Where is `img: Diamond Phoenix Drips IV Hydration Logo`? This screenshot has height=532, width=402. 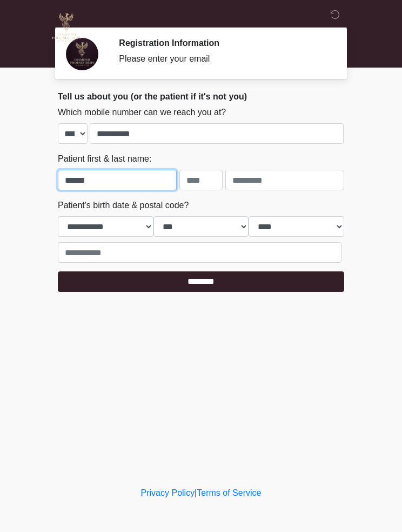 img: Diamond Phoenix Drips IV Hydration Logo is located at coordinates (67, 28).